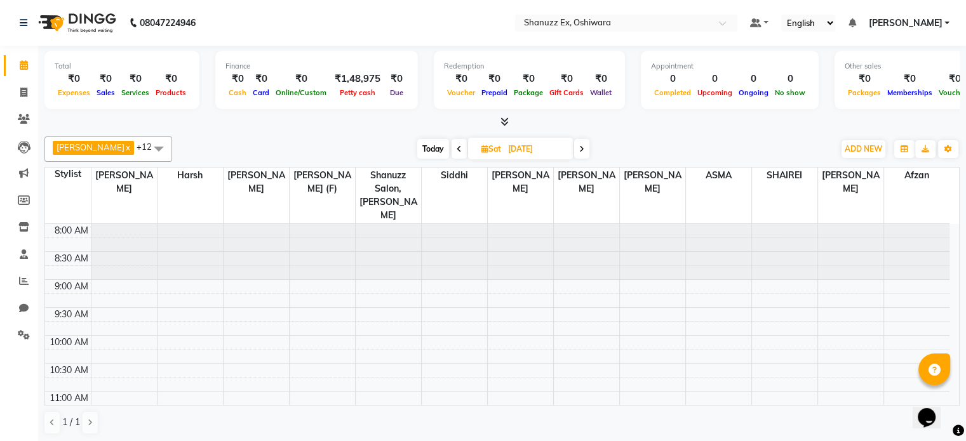  What do you see at coordinates (718, 175) in the screenshot?
I see `span: ASMA` at bounding box center [718, 175].